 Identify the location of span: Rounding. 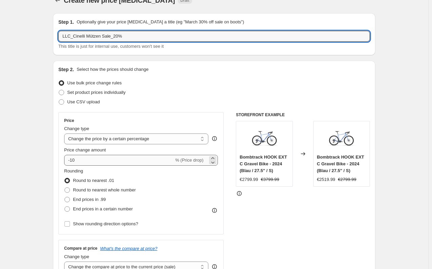
(74, 171).